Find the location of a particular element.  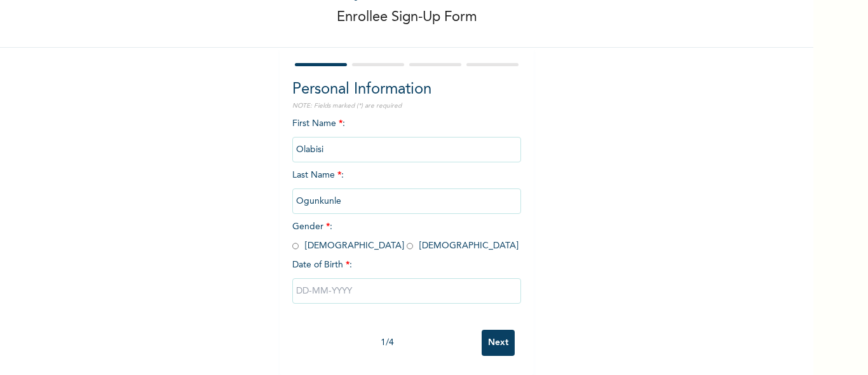

div: 1 / 4 is located at coordinates (387, 342).